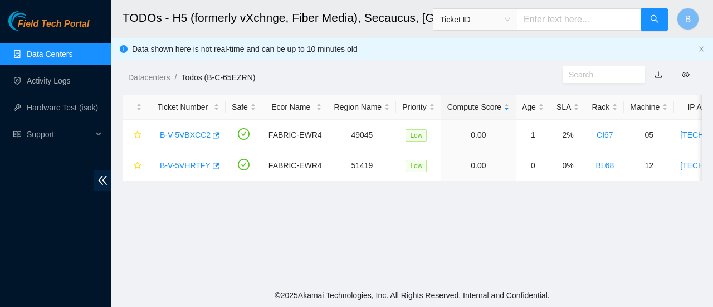 The image size is (713, 307). I want to click on button: download, so click(658, 75).